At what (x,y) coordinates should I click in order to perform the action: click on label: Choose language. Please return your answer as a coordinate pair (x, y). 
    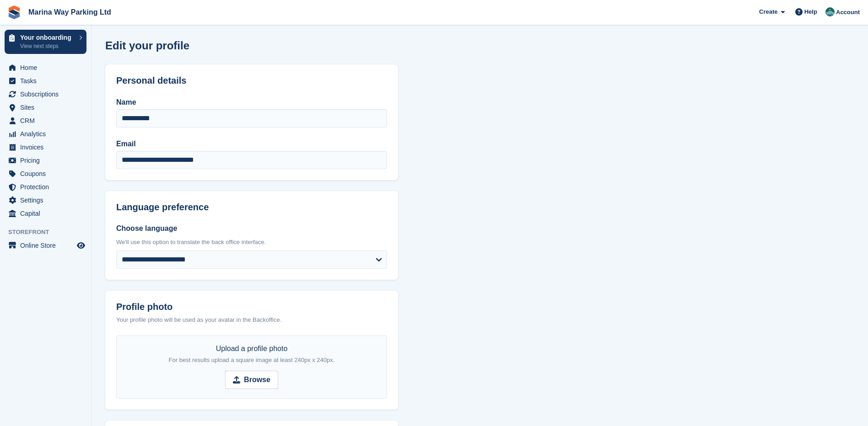
    Looking at the image, I should click on (251, 228).